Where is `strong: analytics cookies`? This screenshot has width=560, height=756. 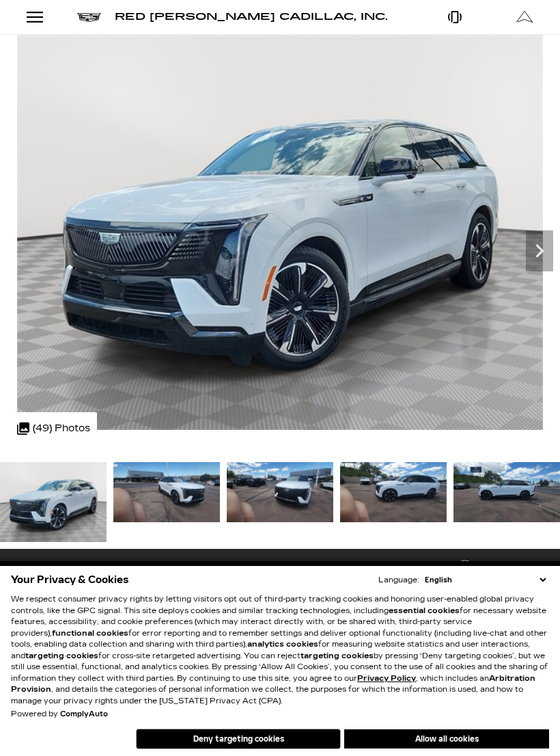
strong: analytics cookies is located at coordinates (283, 644).